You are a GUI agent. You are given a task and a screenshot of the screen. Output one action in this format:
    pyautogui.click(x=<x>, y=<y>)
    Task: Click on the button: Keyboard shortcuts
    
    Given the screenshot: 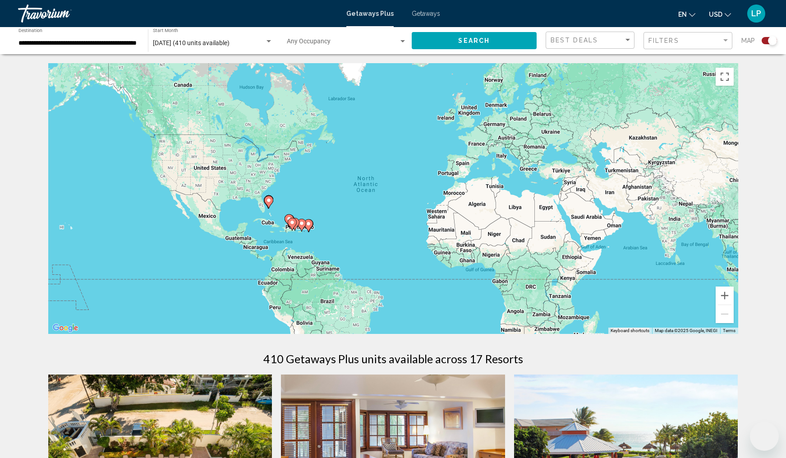 What is the action you would take?
    pyautogui.click(x=630, y=331)
    